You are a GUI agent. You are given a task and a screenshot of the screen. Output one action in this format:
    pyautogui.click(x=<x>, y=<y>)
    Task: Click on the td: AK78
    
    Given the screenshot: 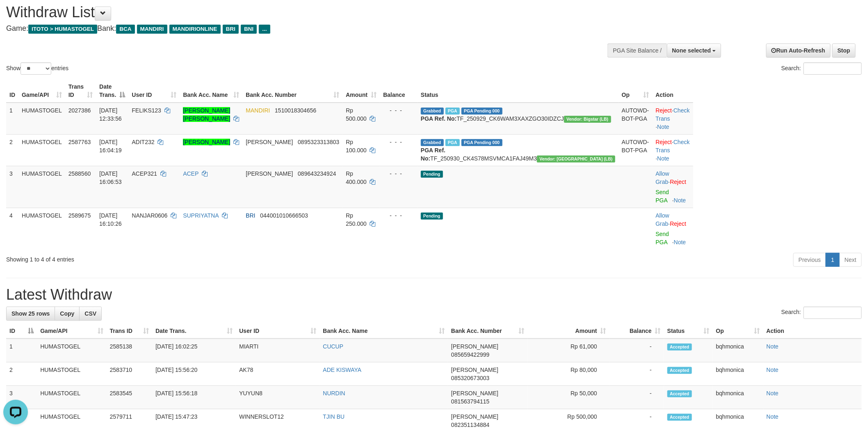 What is the action you would take?
    pyautogui.click(x=278, y=374)
    